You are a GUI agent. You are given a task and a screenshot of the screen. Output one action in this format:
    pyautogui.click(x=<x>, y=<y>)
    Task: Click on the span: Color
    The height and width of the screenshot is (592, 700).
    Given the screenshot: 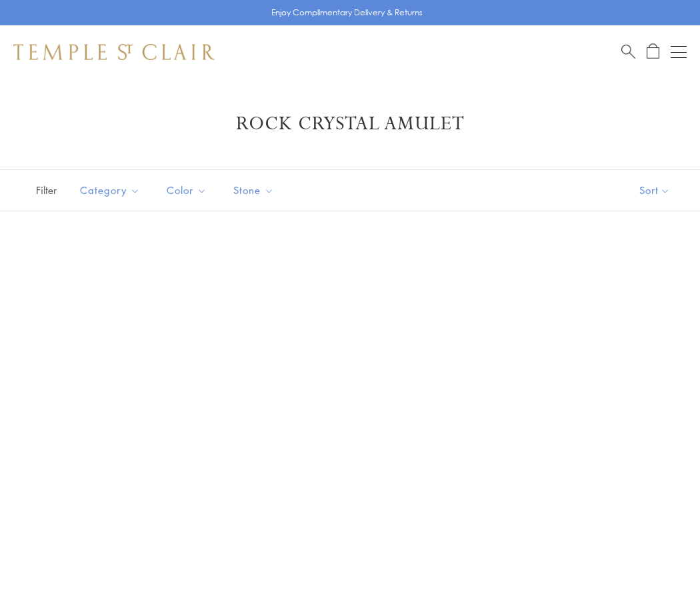 What is the action you would take?
    pyautogui.click(x=188, y=190)
    